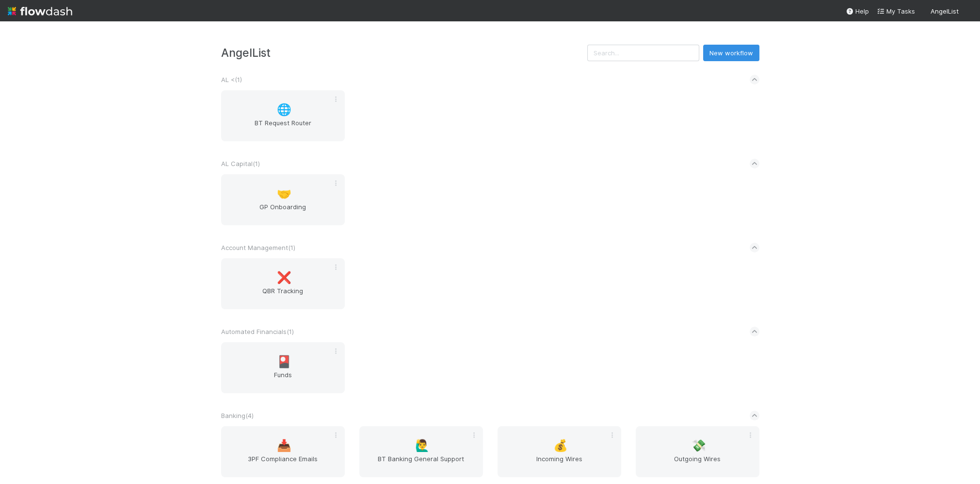  What do you see at coordinates (283, 284) in the screenshot?
I see `a: ❌QBR Tracking` at bounding box center [283, 284].